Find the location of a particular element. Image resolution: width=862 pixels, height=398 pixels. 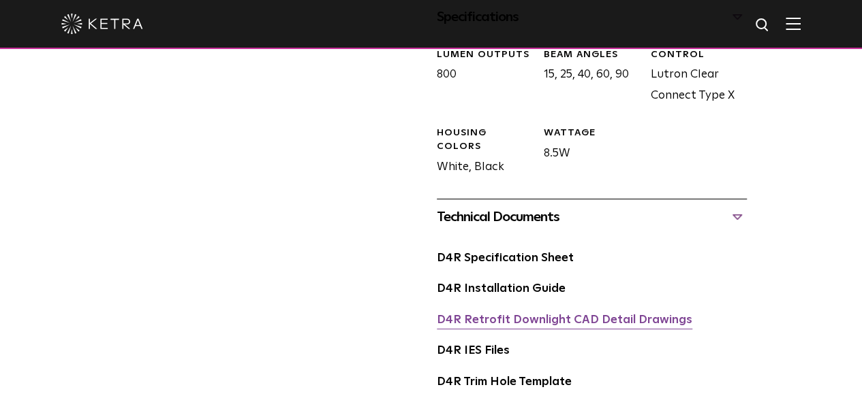

div: 800 is located at coordinates (480, 78).